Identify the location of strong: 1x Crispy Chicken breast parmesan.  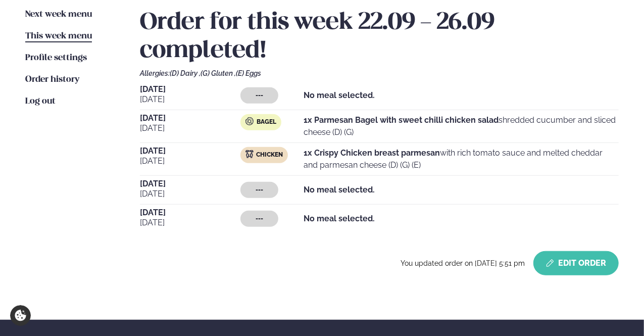
(372, 153).